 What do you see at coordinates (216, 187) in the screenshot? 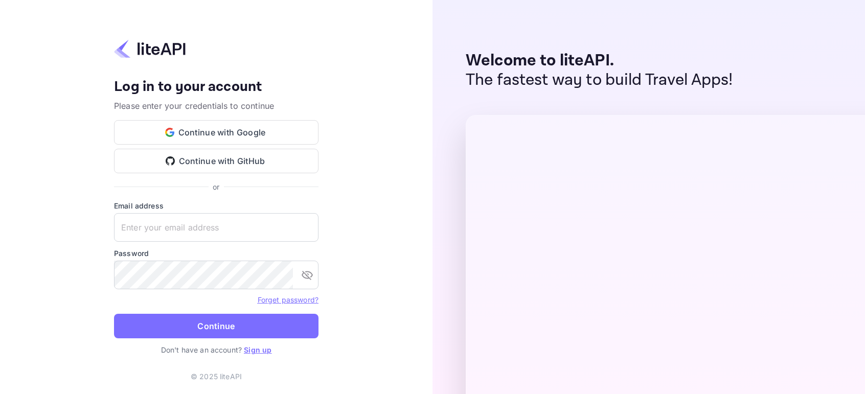
I see `p: or` at bounding box center [216, 187].